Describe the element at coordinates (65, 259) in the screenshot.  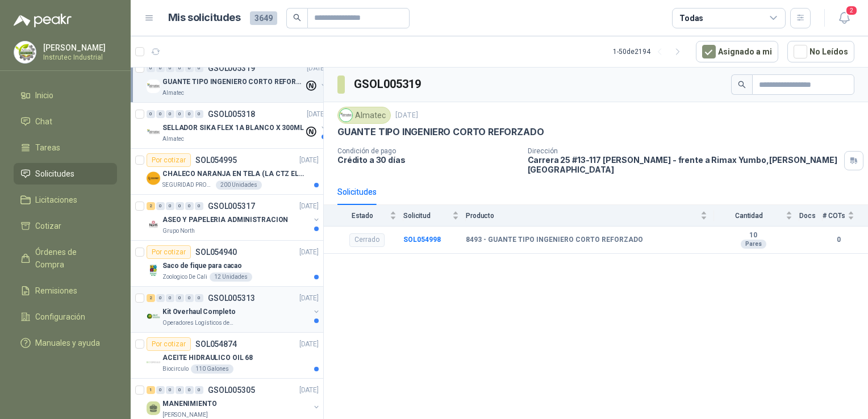
I see `a: Órdenes de Compra` at that location.